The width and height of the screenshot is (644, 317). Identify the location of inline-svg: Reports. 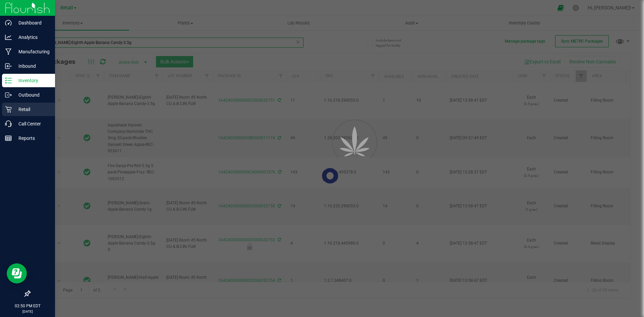
(8, 138).